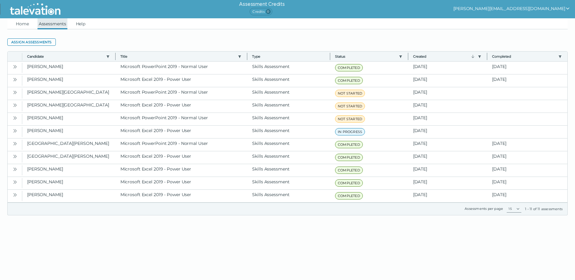 This screenshot has height=280, width=575. What do you see at coordinates (35, 9) in the screenshot?
I see `img: Talevation_Logo_Transparent_white.png` at bounding box center [35, 9].